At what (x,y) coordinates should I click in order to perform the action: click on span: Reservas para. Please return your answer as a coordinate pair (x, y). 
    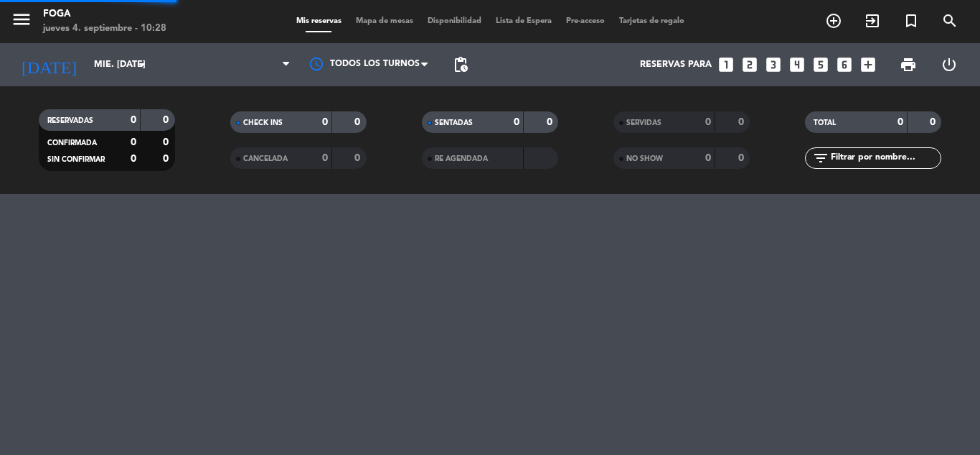
    Looking at the image, I should click on (676, 65).